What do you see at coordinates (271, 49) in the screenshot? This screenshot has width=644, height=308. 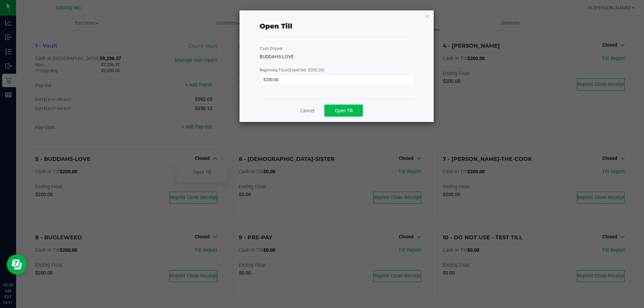 I see `label: Cash Drawer` at bounding box center [271, 49].